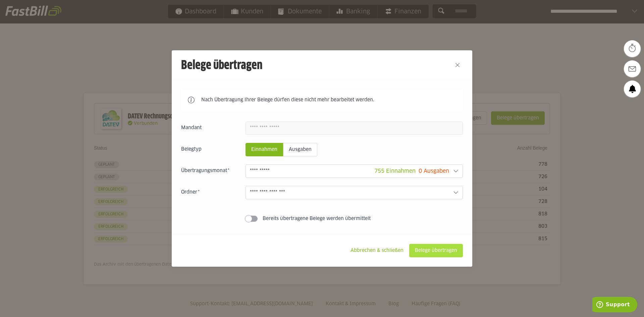  Describe the element at coordinates (395, 171) in the screenshot. I see `span: 755 Einnahmen` at that location.